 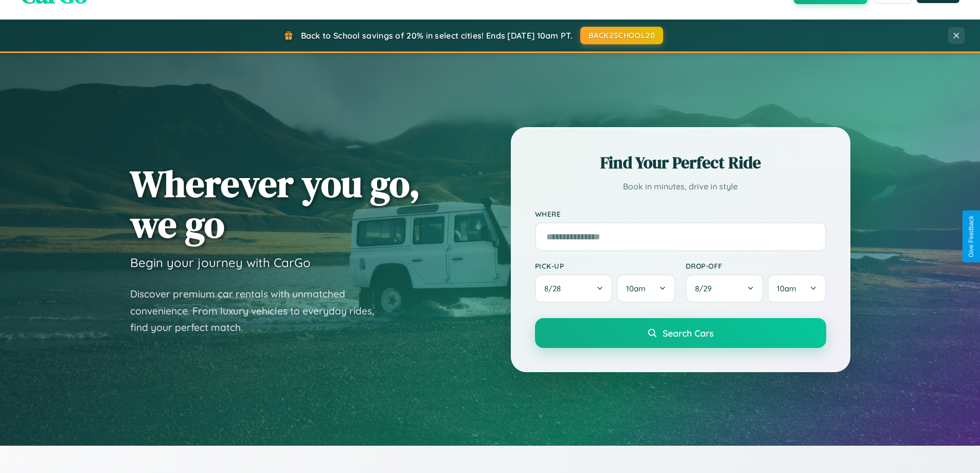 I want to click on h1: Wherever you go, we go, so click(x=275, y=203).